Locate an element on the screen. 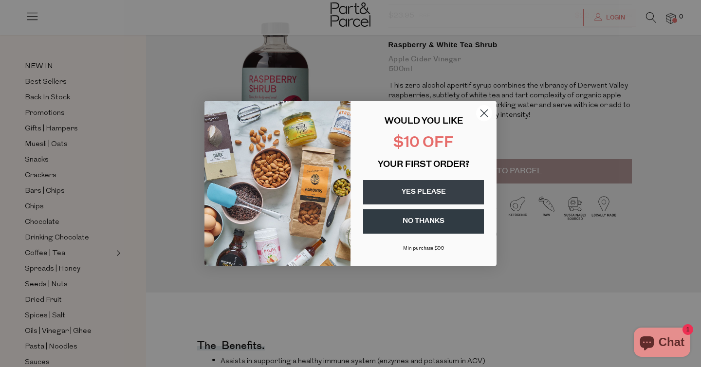  span: Min purchase $99 is located at coordinates (424, 248).